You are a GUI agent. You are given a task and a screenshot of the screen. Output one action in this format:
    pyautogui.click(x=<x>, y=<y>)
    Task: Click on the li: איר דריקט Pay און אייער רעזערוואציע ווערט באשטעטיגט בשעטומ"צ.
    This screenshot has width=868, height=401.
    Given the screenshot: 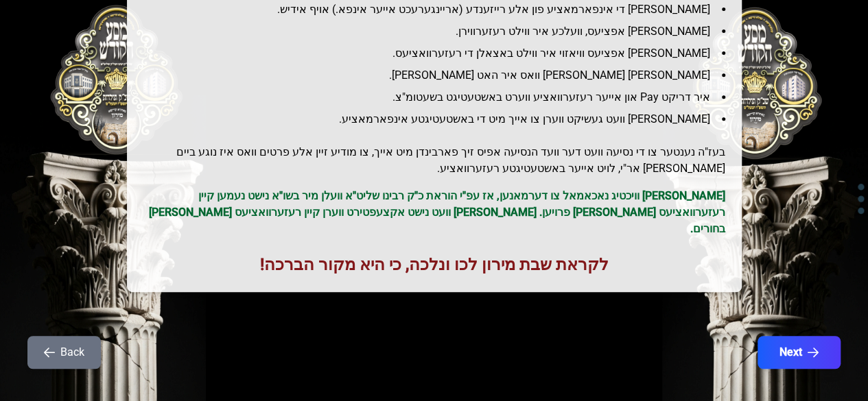 What is the action you would take?
    pyautogui.click(x=439, y=97)
    